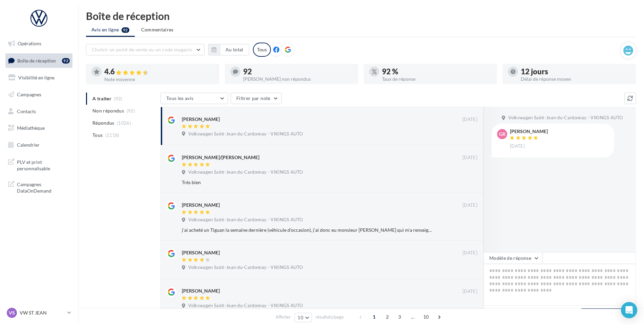 This screenshot has width=644, height=325. I want to click on a: Boîte de réception92, so click(39, 60).